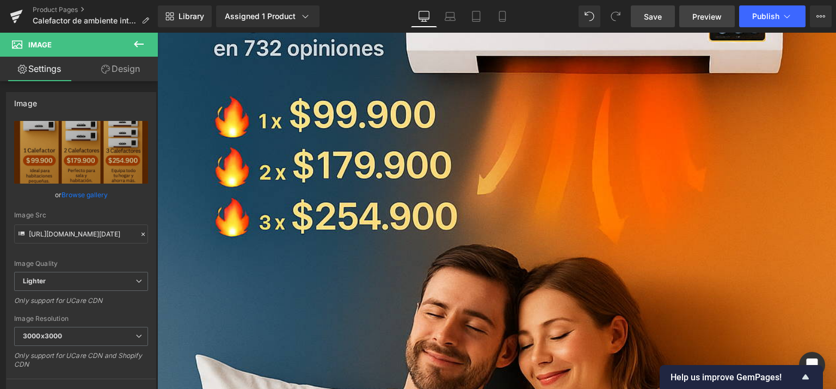 The height and width of the screenshot is (389, 836). Describe the element at coordinates (191, 16) in the screenshot. I see `span: Library` at that location.